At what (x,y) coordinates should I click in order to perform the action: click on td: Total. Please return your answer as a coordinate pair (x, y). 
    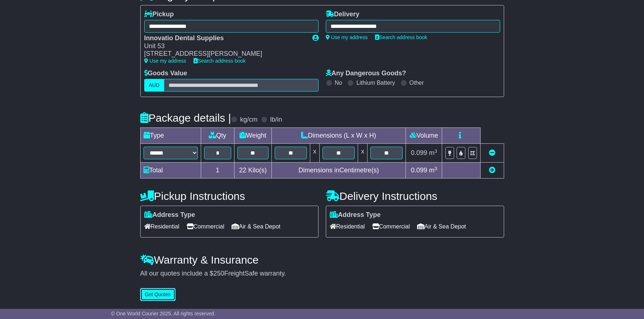
    Looking at the image, I should click on (171, 170).